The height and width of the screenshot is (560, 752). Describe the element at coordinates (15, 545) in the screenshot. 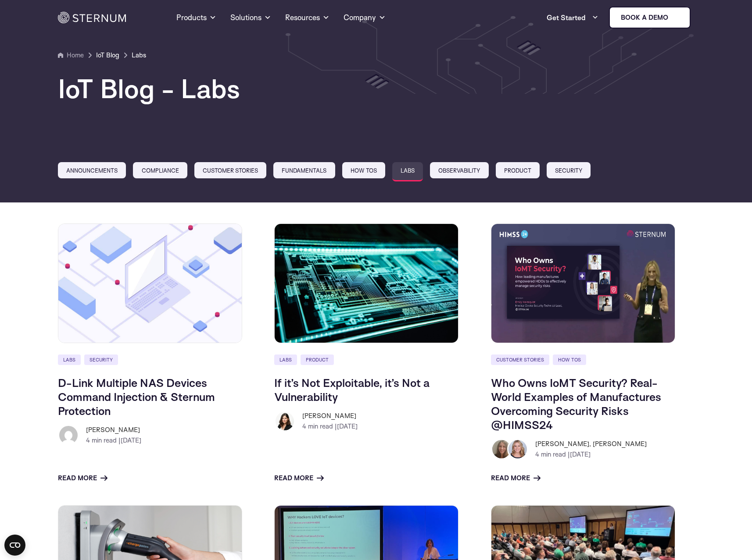

I see `button: Open CMP widget` at that location.